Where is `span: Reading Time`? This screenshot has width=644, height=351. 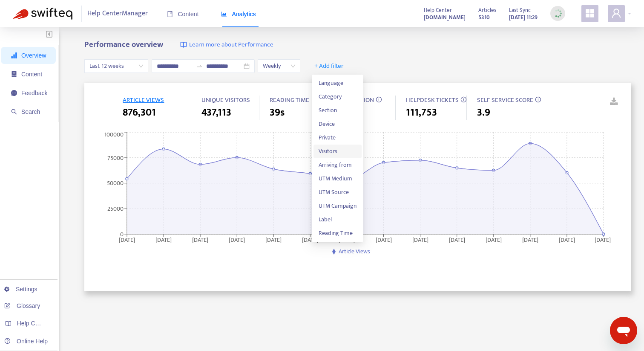 span: Reading Time is located at coordinates (337, 233).